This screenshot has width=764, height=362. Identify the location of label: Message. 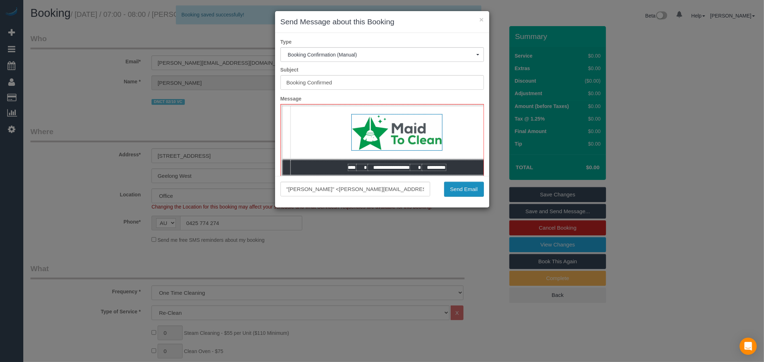
(382, 99).